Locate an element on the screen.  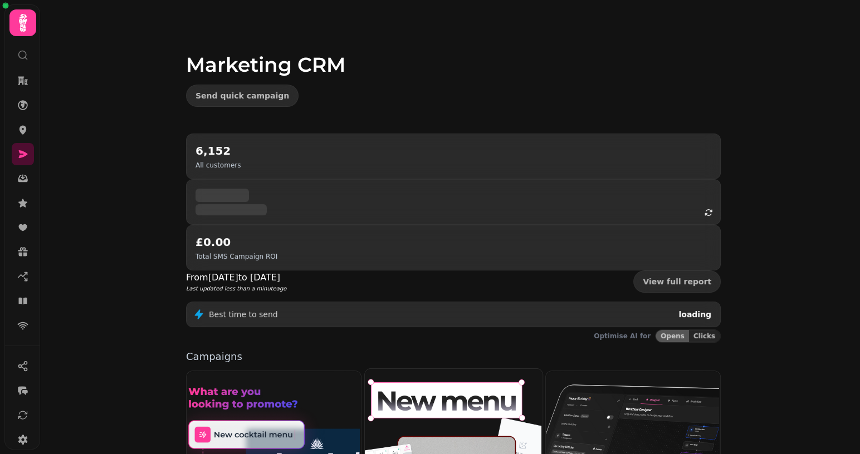
h2: £0.00 is located at coordinates (236, 242).